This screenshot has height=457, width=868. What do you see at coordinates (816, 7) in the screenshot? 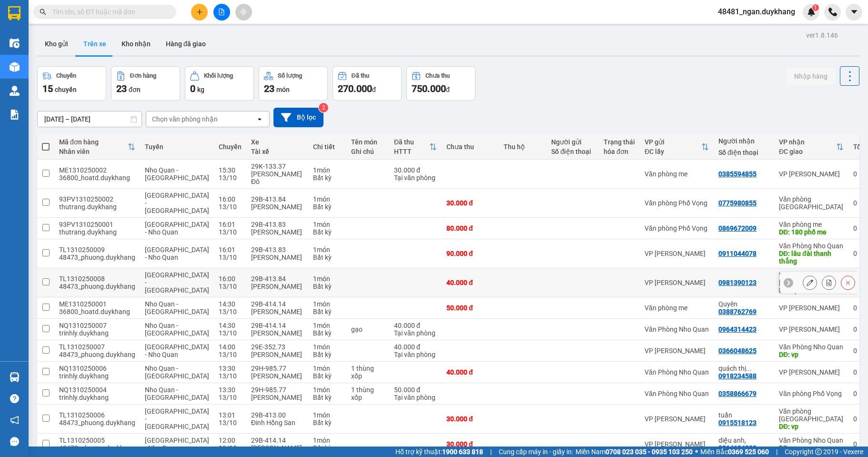
I see `sup: 1` at bounding box center [816, 7].